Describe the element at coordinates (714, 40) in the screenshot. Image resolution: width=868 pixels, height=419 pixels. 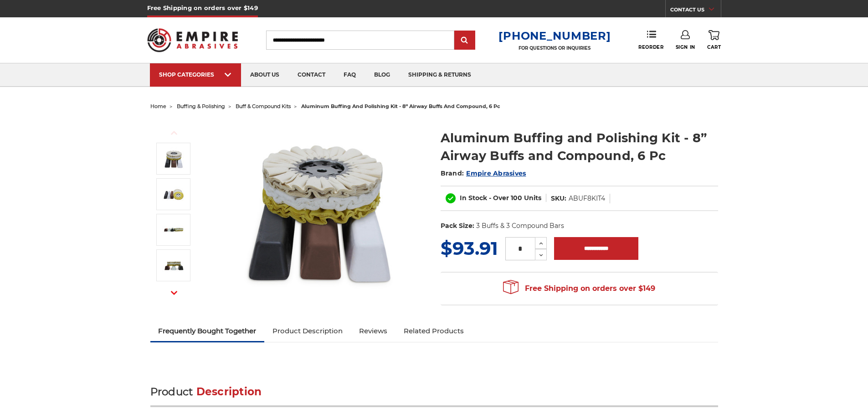
I see `a: Cart` at that location.